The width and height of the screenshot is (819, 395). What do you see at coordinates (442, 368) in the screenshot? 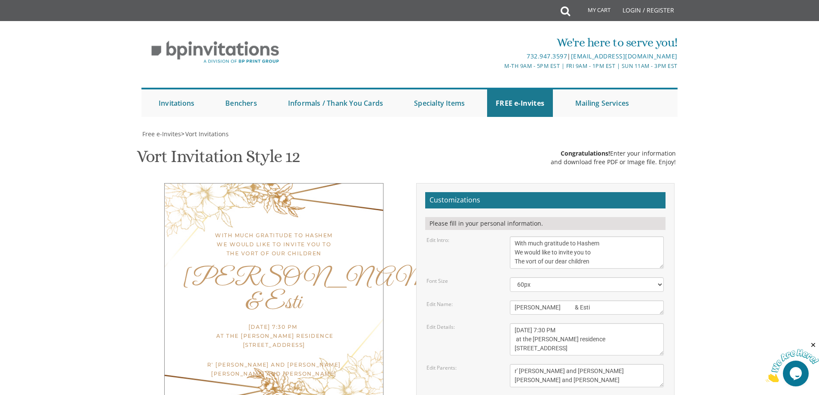
I see `label: Edit Parents:` at bounding box center [442, 368].